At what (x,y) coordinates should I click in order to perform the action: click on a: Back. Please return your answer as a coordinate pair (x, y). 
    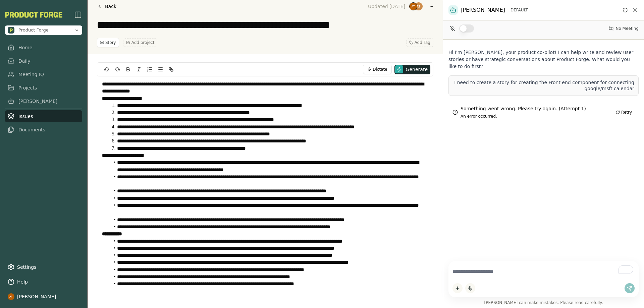
    Looking at the image, I should click on (107, 6).